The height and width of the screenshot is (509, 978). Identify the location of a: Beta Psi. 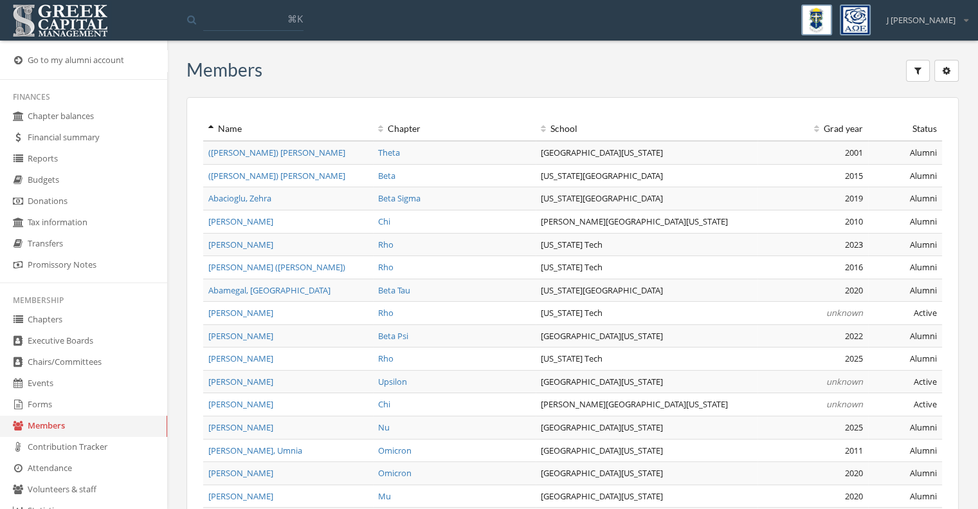
(393, 336).